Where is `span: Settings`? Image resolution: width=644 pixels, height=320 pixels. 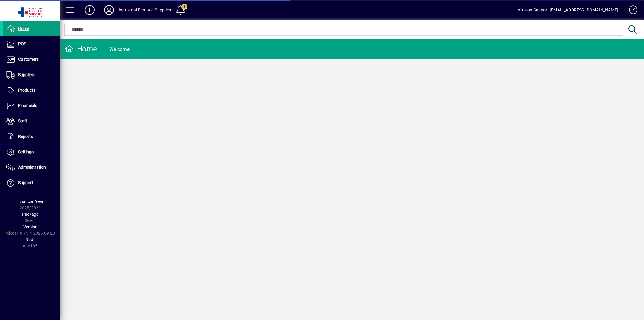 span: Settings is located at coordinates (26, 152).